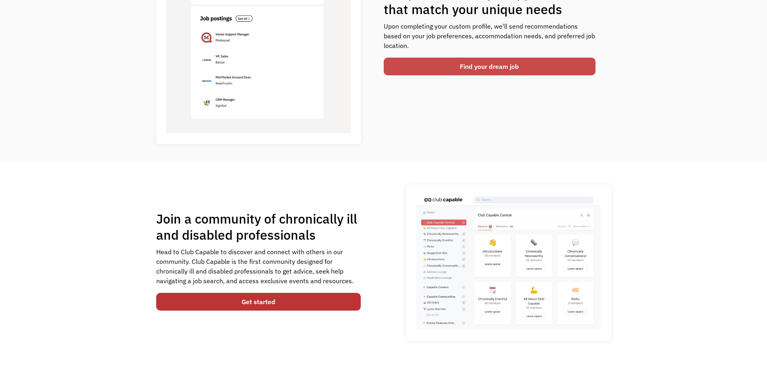  I want to click on a: Find your dream job, so click(489, 66).